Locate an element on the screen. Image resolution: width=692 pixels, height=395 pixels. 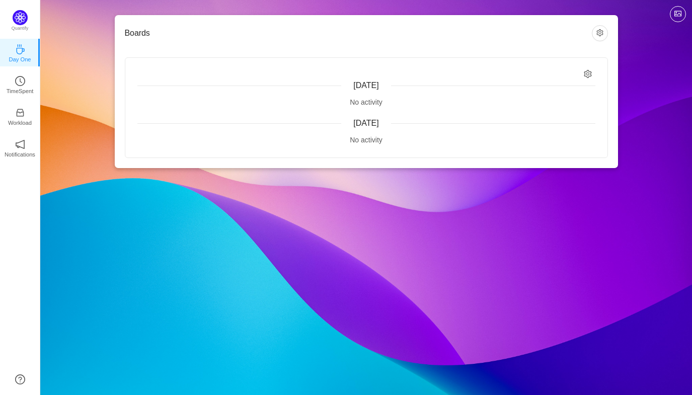
i: icon: setting is located at coordinates (588, 74).